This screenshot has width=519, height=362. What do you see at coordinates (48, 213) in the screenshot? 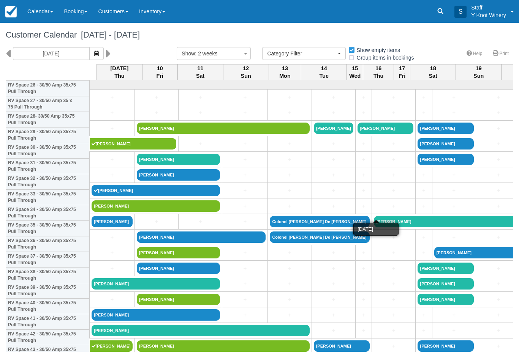
I see `th: RV Space 34 - 30/50 Amp 35x75 Pull Through` at bounding box center [48, 213].